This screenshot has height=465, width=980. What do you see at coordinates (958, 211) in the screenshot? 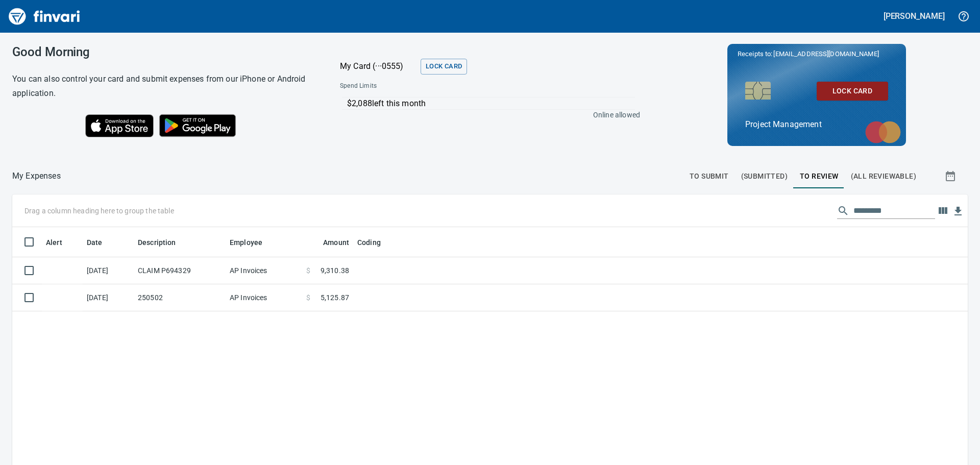
I see `button: Download table` at bounding box center [958, 211].